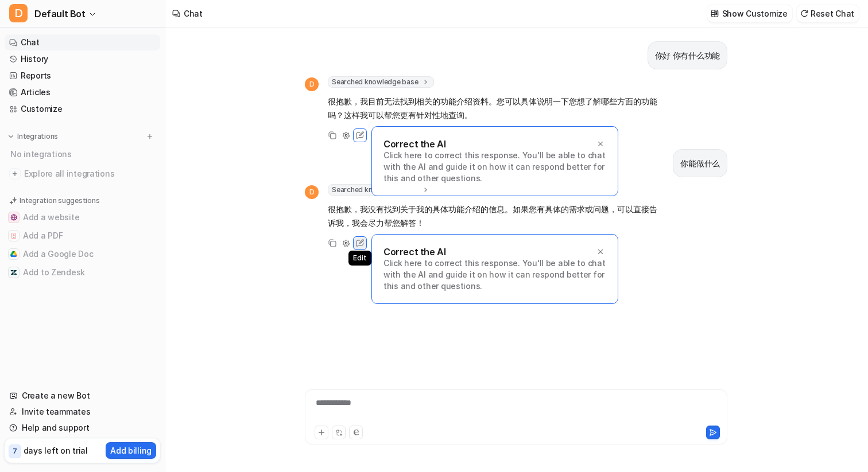 The width and height of the screenshot is (868, 472). What do you see at coordinates (15, 174) in the screenshot?
I see `img: explore all integrations` at bounding box center [15, 174].